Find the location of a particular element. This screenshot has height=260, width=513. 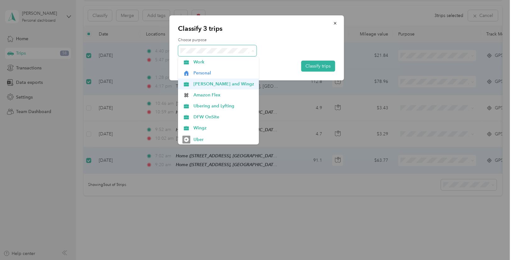

p: Classify 3 trips is located at coordinates (256, 29).